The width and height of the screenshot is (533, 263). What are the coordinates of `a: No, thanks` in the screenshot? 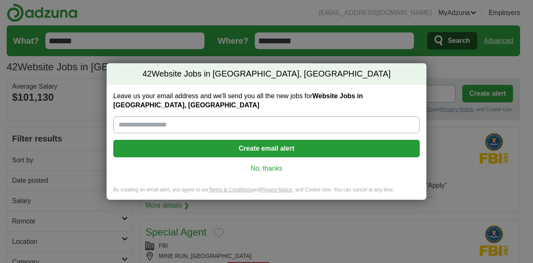 It's located at (267, 169).